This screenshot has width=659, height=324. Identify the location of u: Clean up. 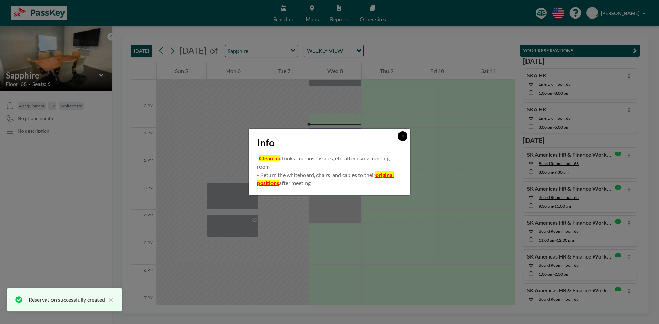
(270, 158).